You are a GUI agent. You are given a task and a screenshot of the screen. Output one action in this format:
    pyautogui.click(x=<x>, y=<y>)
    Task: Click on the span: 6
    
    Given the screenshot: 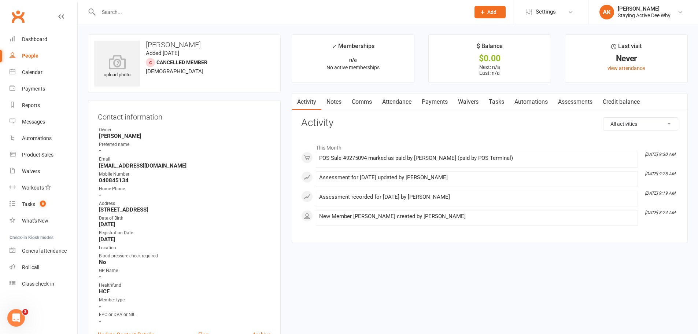 What is the action you would take?
    pyautogui.click(x=43, y=203)
    